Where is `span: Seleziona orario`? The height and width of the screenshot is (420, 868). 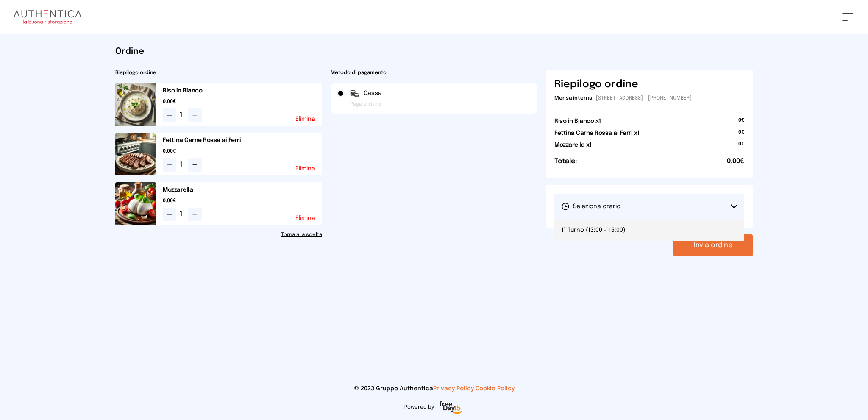 span: Seleziona orario is located at coordinates (590, 206).